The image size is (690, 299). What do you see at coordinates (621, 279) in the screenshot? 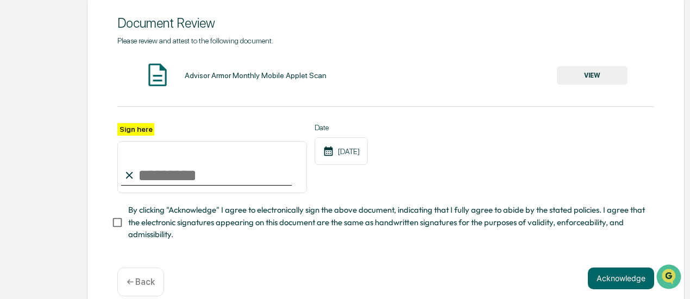
I see `button: Acknowledge` at bounding box center [621, 279].